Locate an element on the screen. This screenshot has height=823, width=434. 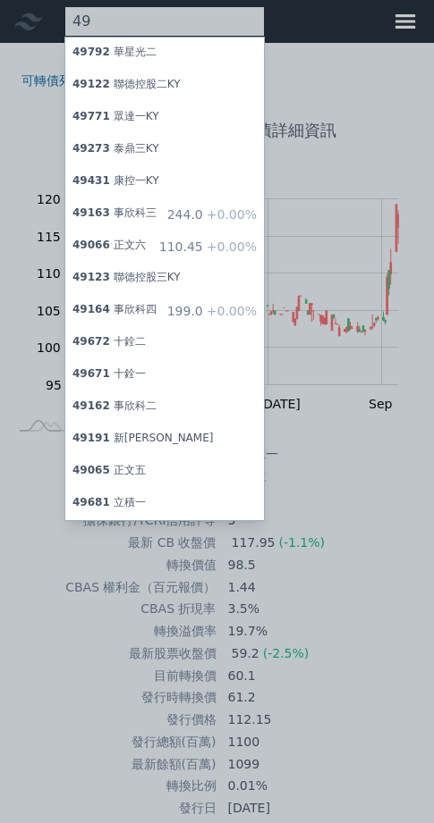
div: 244.0 is located at coordinates (212, 215).